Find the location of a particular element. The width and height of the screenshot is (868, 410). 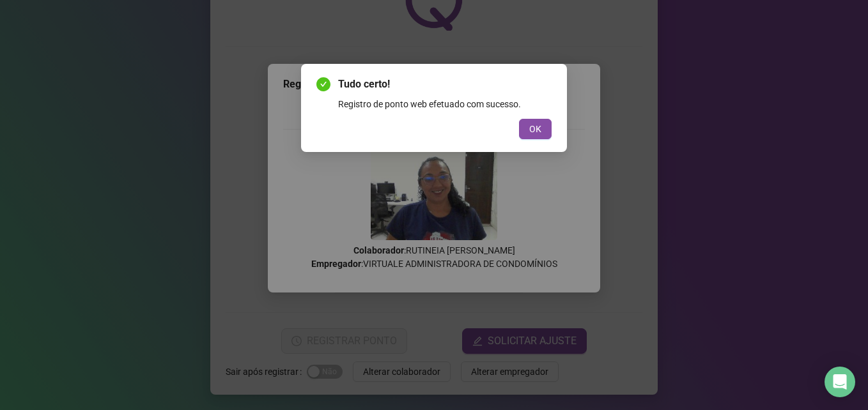

span: check-circle is located at coordinates (323, 84).